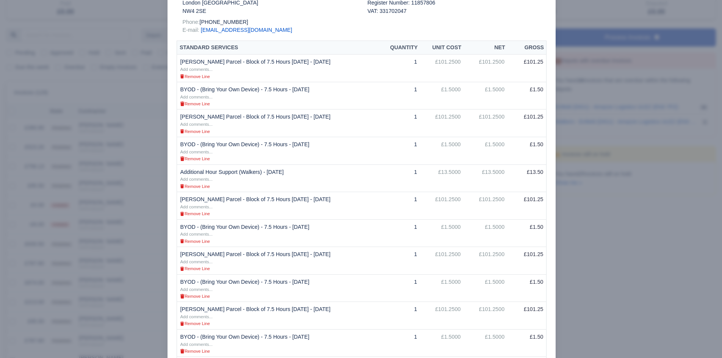 The height and width of the screenshot is (358, 722). What do you see at coordinates (454, 11) in the screenshot?
I see `div: VAT: 331702047` at bounding box center [454, 11].